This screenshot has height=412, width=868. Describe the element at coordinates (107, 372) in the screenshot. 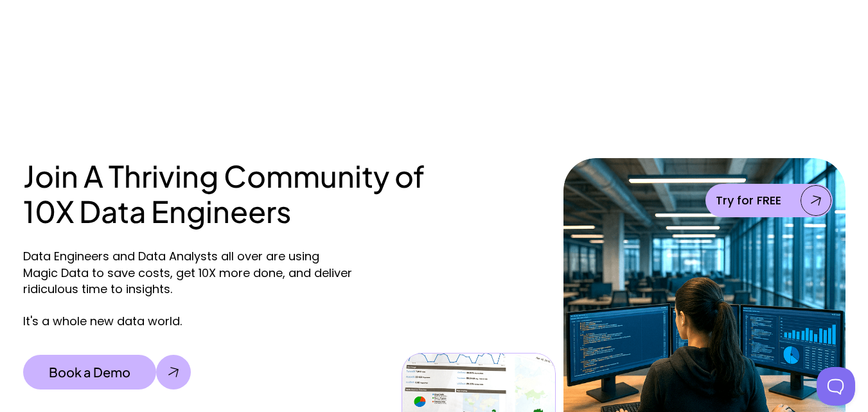

I see `a: Book a Demo` at that location.